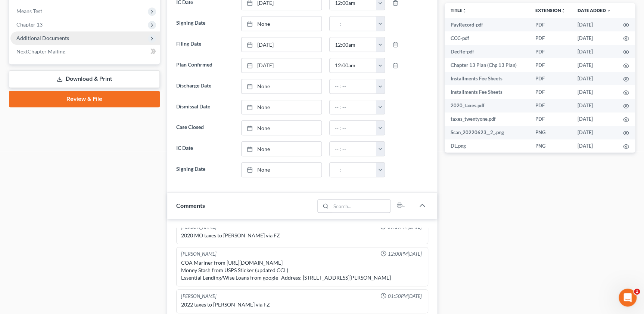  I want to click on span: Means Test, so click(29, 11).